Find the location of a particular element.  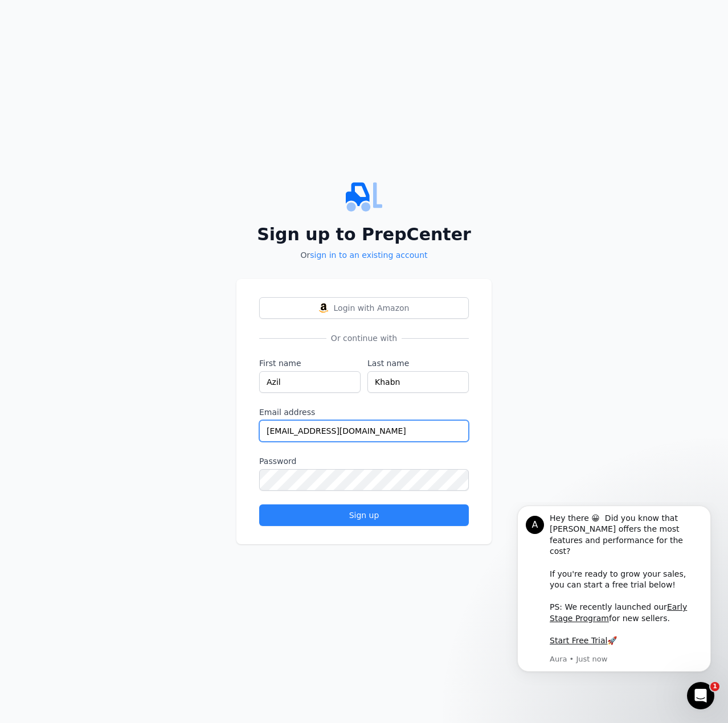

p: Or is located at coordinates (364, 255).